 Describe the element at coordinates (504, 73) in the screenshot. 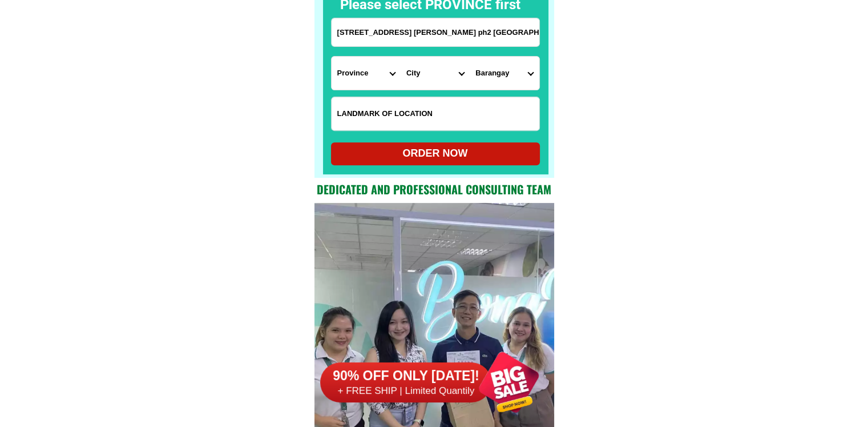

I see `select: Select commune` at that location.